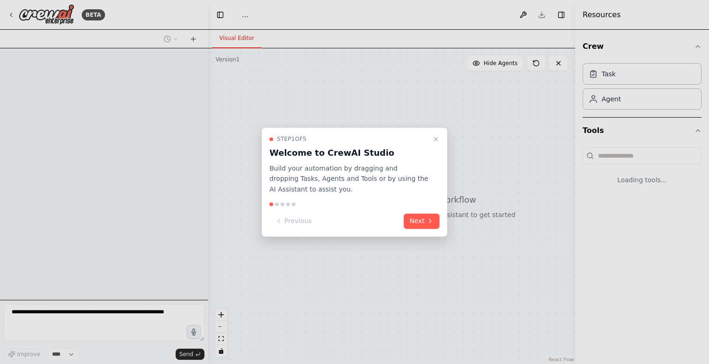 The height and width of the screenshot is (364, 709). I want to click on h3: Welcome to CrewAI Studio, so click(349, 153).